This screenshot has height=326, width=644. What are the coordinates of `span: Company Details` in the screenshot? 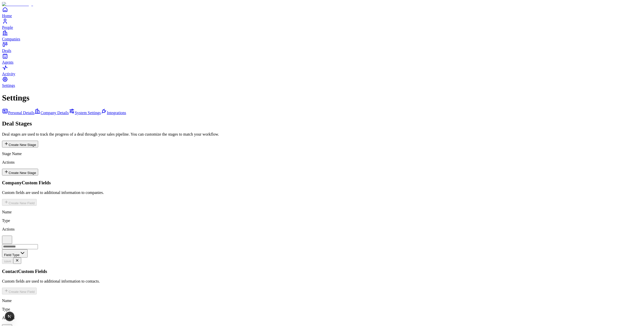 It's located at (55, 113).